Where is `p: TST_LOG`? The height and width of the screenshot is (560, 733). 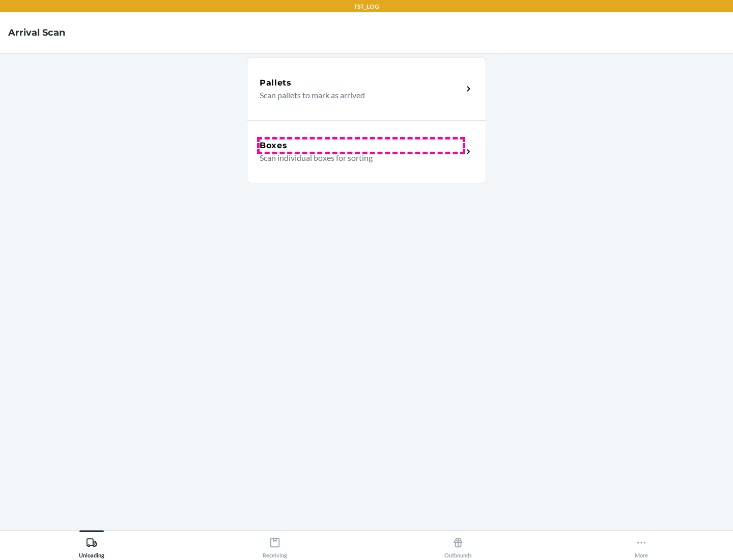
p: TST_LOG is located at coordinates (366, 6).